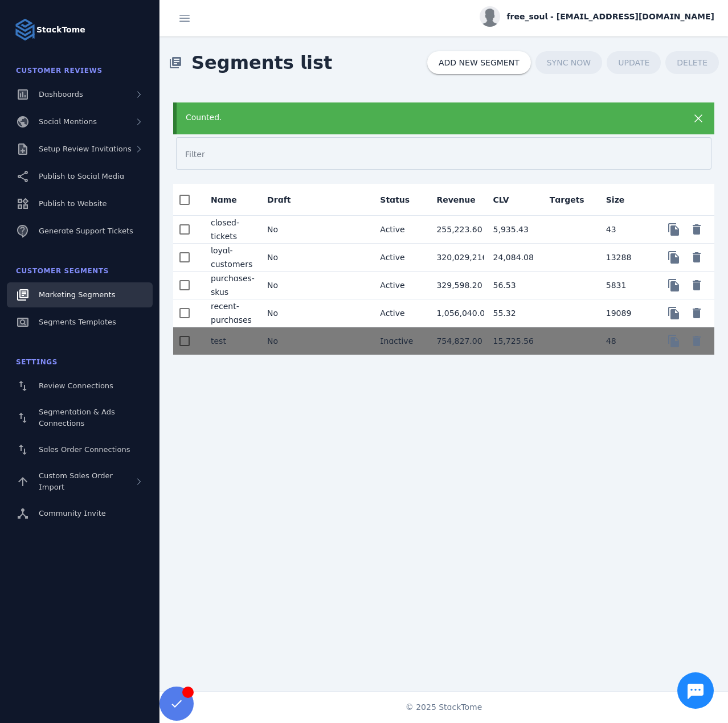 The image size is (728, 723). I want to click on mat-cell: 754,827.00, so click(455, 341).